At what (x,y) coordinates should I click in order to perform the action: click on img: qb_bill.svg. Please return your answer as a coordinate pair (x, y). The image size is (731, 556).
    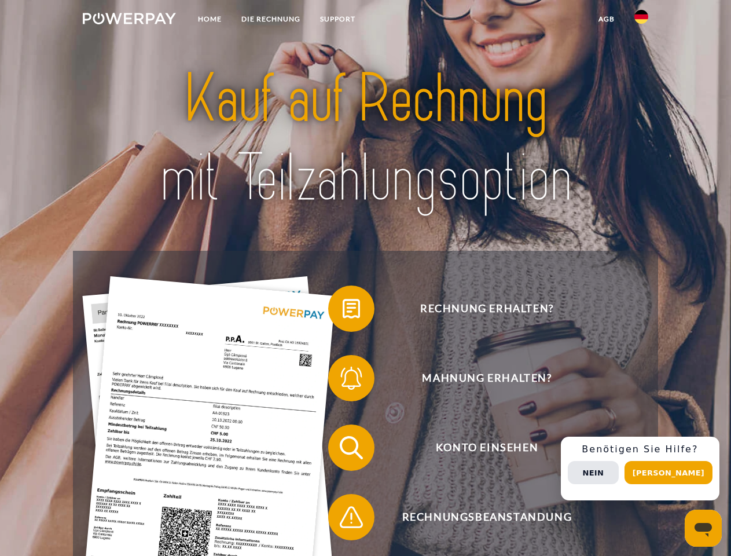
    Looking at the image, I should click on (351, 309).